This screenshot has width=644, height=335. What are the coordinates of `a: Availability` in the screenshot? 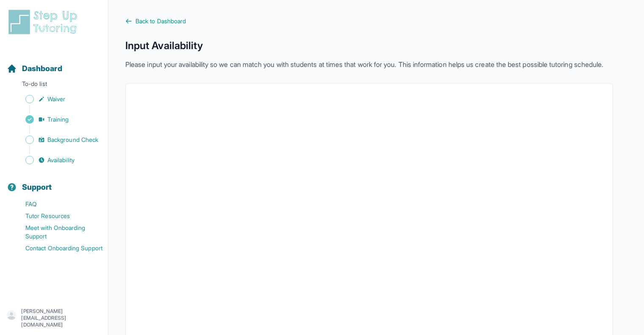 It's located at (57, 160).